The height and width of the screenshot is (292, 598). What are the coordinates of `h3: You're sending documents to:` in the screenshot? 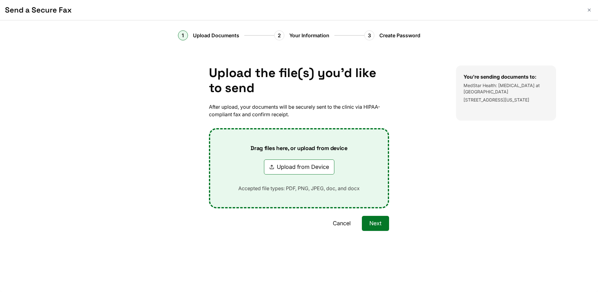 It's located at (506, 77).